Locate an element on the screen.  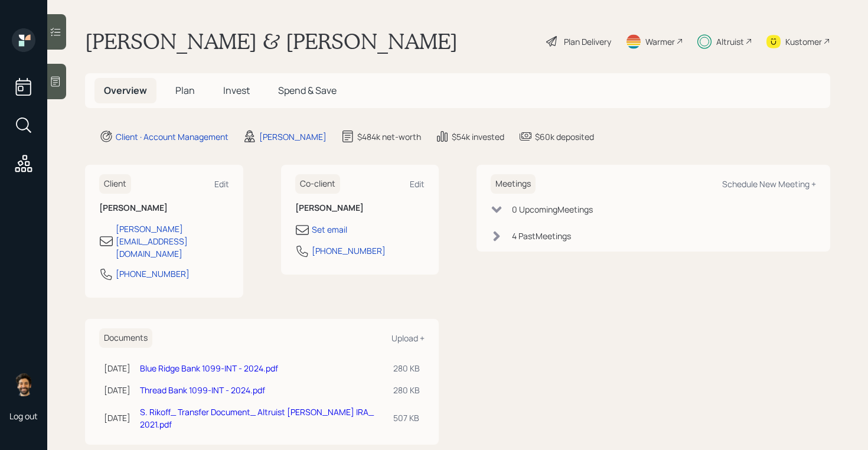
a: Blue Ridge Bank 1099-INT - 2024.pdf is located at coordinates (209, 368).